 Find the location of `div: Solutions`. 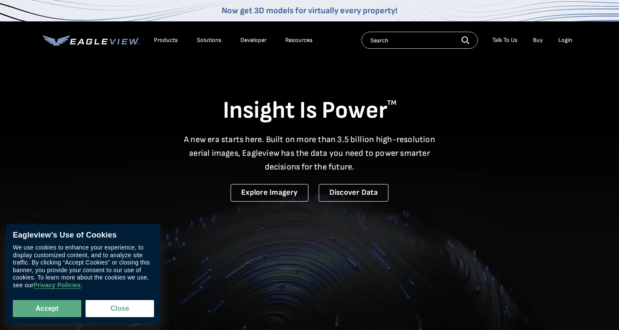

div: Solutions is located at coordinates (209, 40).